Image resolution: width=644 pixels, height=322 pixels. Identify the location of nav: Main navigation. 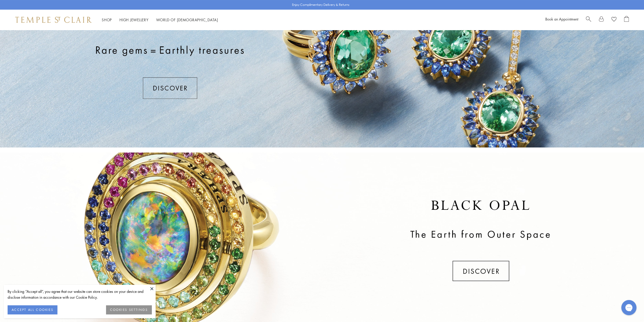
(160, 20).